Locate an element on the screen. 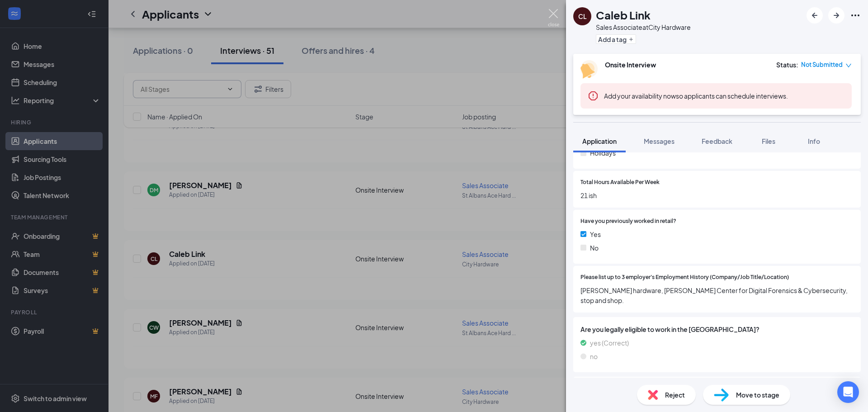 The height and width of the screenshot is (412, 868). b: Onsite Interview is located at coordinates (630, 65).